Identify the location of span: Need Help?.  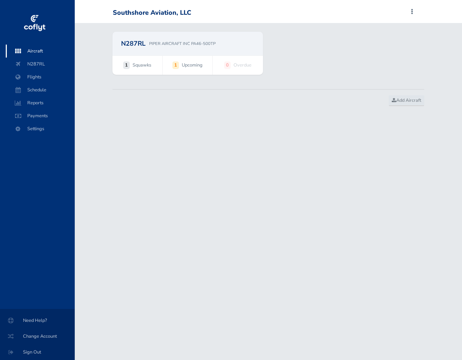
(37, 320).